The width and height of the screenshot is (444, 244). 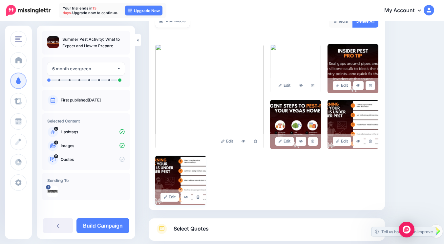 I want to click on p: Your trial ends in Upgrade now to continue., so click(x=91, y=11).